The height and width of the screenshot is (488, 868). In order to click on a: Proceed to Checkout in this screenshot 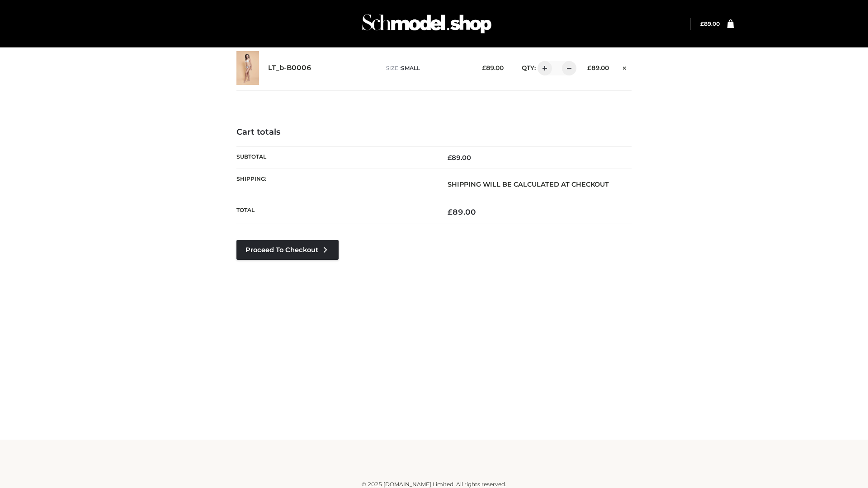, I will do `click(287, 250)`.